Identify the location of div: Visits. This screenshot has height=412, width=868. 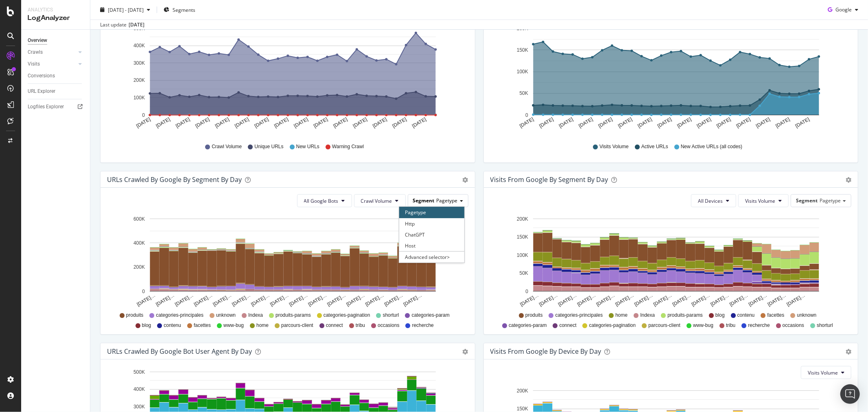
(34, 64).